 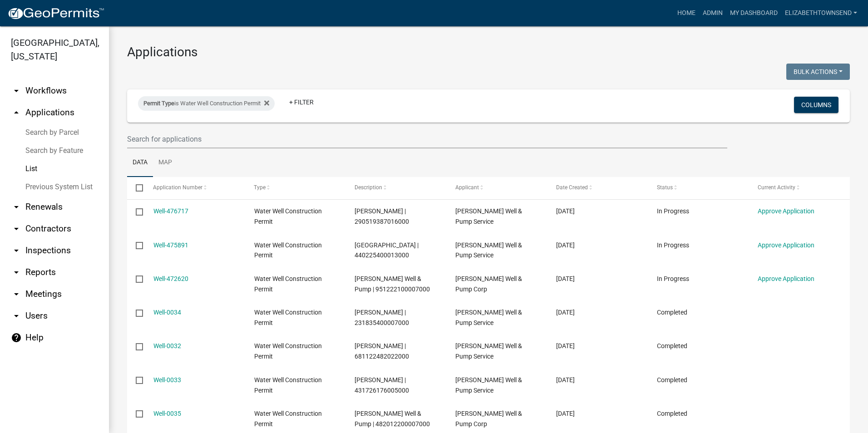 What do you see at coordinates (165, 163) in the screenshot?
I see `a: Map` at bounding box center [165, 163].